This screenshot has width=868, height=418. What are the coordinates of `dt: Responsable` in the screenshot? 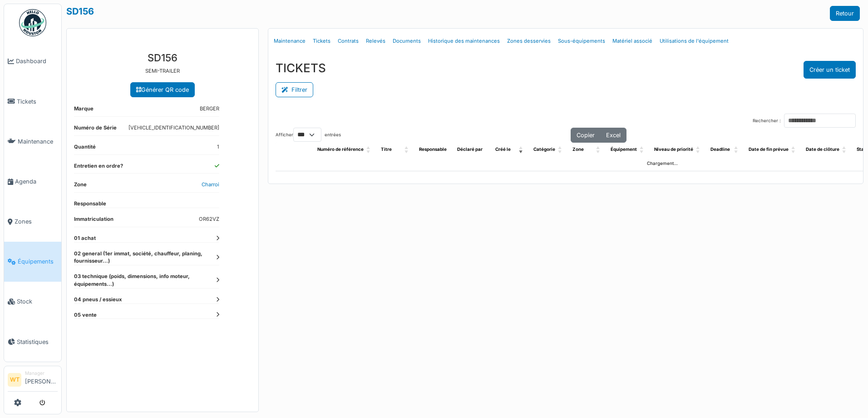 It's located at (90, 204).